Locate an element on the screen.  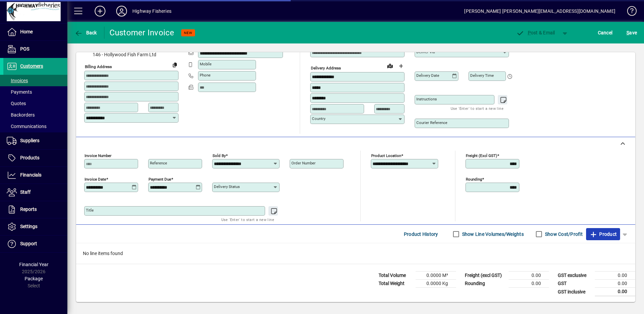
mat-label: Freight (excl GST) is located at coordinates (481, 156).